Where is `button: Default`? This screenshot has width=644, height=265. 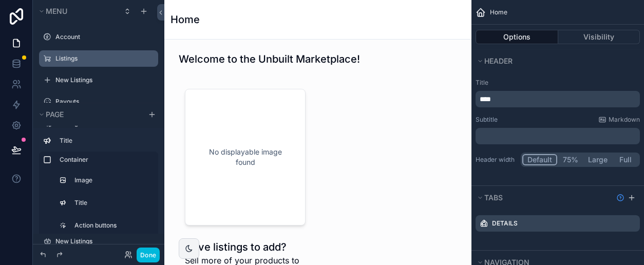
button: Default is located at coordinates (540, 160).